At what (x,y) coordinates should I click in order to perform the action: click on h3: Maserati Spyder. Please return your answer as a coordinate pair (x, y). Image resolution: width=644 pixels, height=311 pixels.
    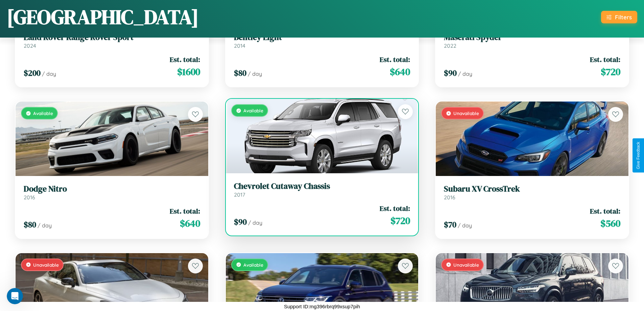
    Looking at the image, I should click on (532, 37).